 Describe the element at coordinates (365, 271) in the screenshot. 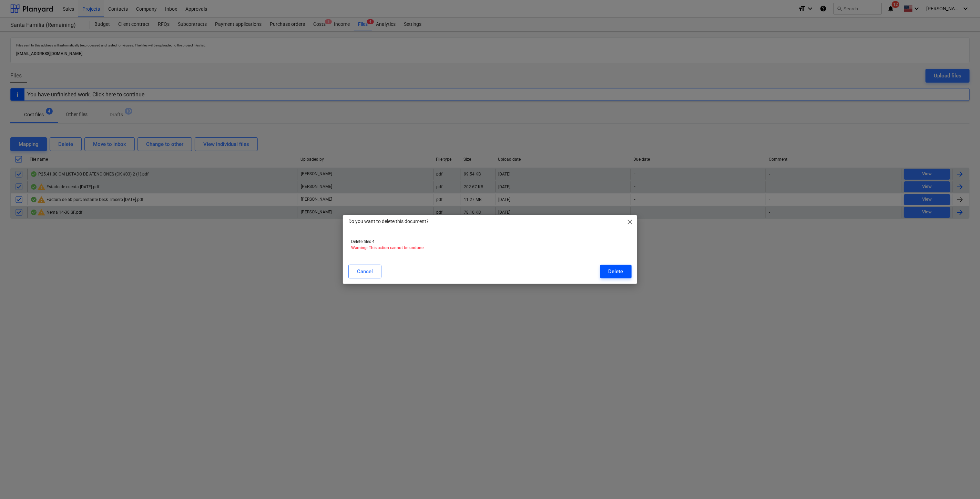

I see `button: Cancel` at that location.